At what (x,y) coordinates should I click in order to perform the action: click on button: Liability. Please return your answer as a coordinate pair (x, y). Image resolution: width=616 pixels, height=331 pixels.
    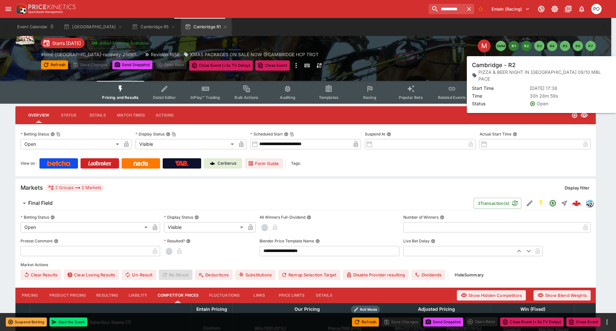
    Looking at the image, I should click on (138, 295).